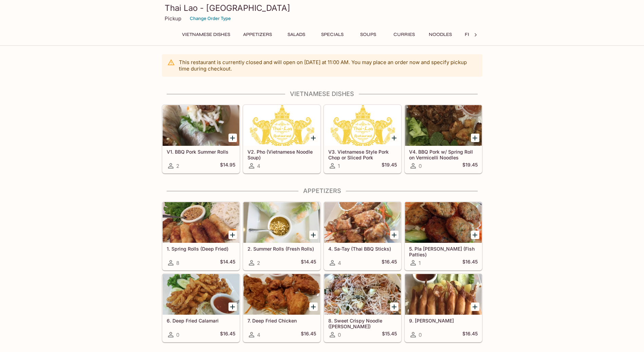 The image size is (644, 352). I want to click on button: Add V4. BBQ Pork w/ Spring Roll on Vermicelli Noodles, so click(475, 138).